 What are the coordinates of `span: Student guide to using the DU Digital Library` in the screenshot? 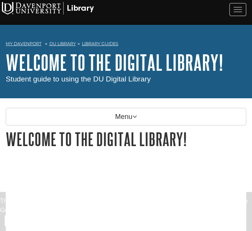 It's located at (78, 79).